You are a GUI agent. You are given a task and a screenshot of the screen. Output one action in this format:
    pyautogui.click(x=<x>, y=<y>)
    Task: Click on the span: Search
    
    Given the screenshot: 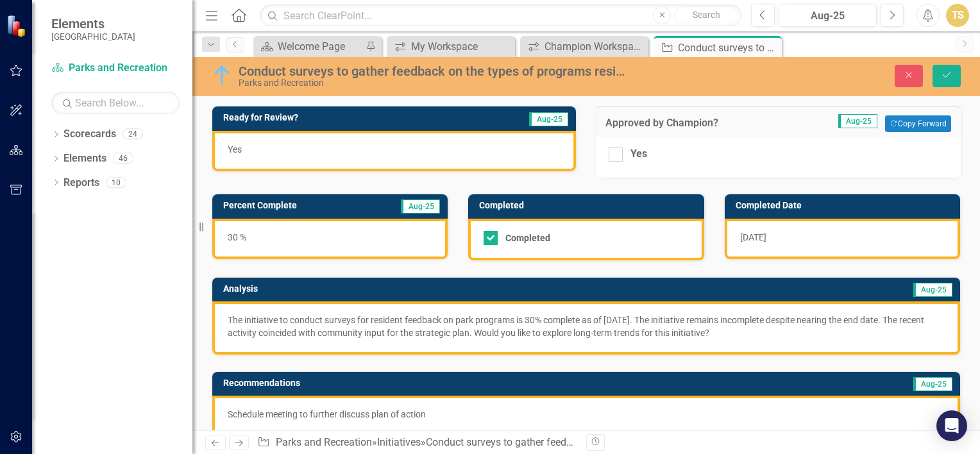 What is the action you would take?
    pyautogui.click(x=706, y=14)
    